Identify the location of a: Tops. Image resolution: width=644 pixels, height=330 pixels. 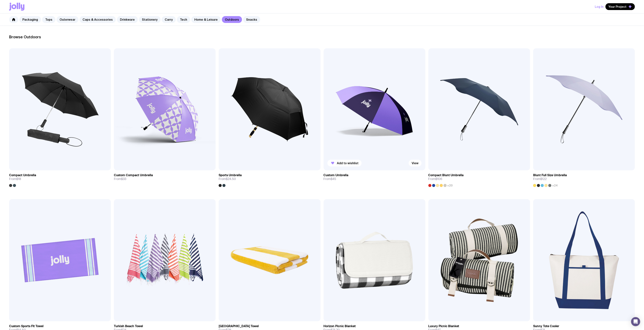
(49, 19).